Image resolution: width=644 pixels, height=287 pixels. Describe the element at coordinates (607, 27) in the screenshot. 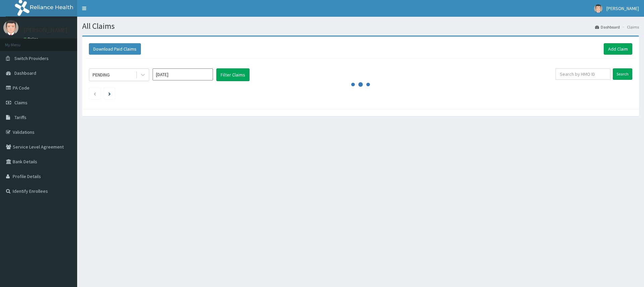

I see `a: Dashboard` at that location.